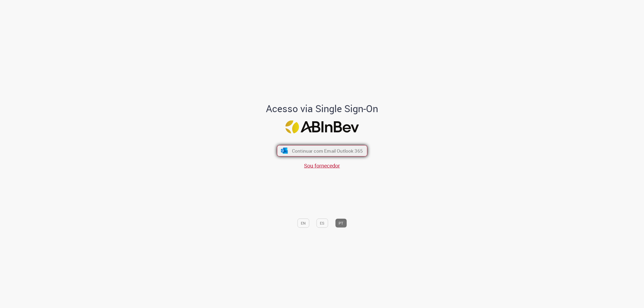 This screenshot has width=644, height=308. I want to click on button: EN, so click(303, 223).